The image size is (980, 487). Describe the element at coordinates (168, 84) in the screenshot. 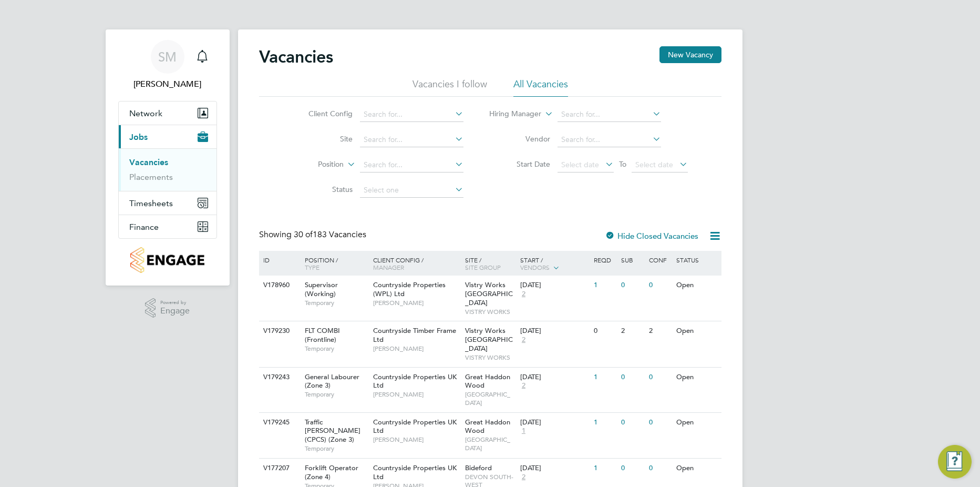

I see `span: Sarah Moorcroft` at that location.